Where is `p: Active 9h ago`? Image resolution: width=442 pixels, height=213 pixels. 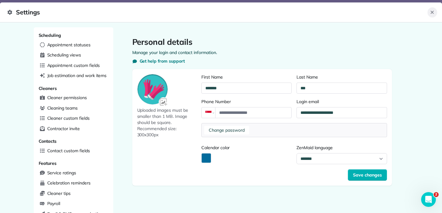
p: Active 9h ago is located at coordinates (43, 11).